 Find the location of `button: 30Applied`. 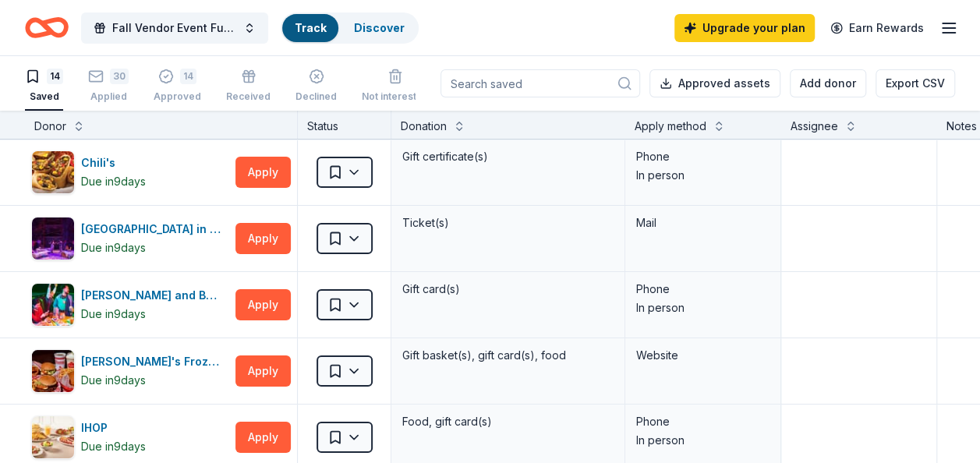

button: 30Applied is located at coordinates (109, 86).